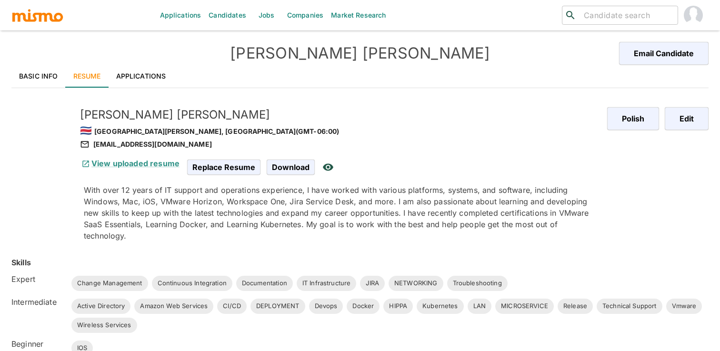  Describe the element at coordinates (278, 306) in the screenshot. I see `span: DEPLOYMENT` at that location.